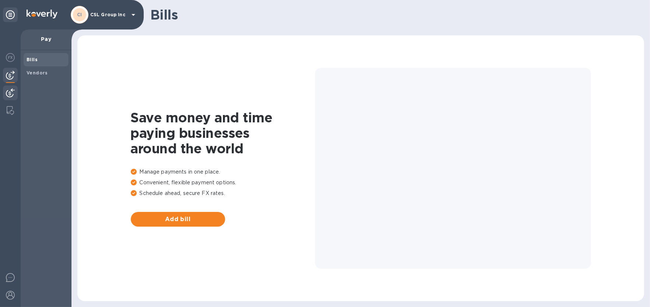  I want to click on button: Add bill, so click(178, 219).